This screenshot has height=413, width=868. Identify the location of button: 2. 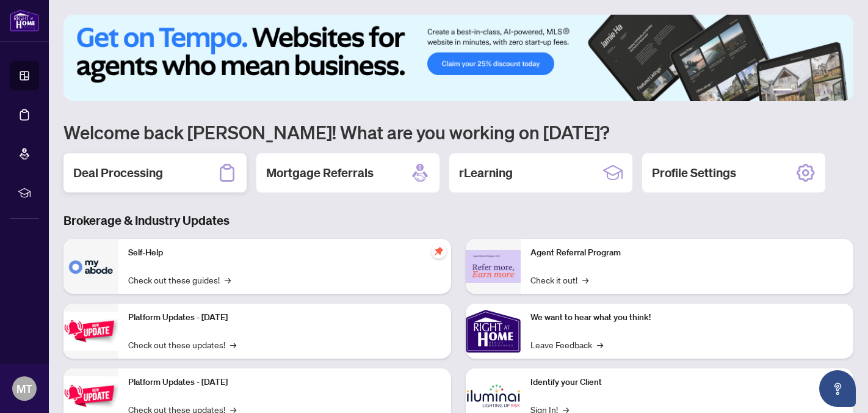
(800, 91).